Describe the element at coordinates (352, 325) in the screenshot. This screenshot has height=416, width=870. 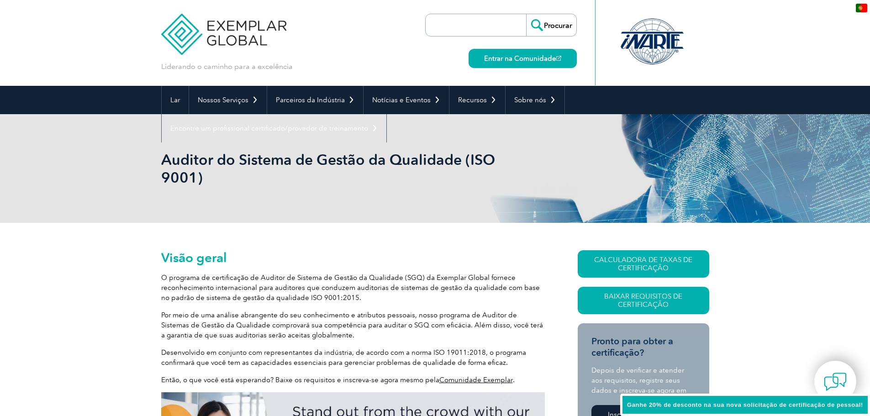
I see `font: Por meio de uma análise abrangente do seu conhecimento e atributos pessoais, nosso programa de Au...` at that location.